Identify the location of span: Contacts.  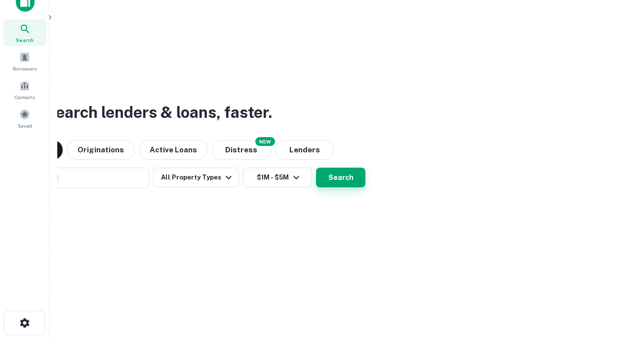
(25, 97).